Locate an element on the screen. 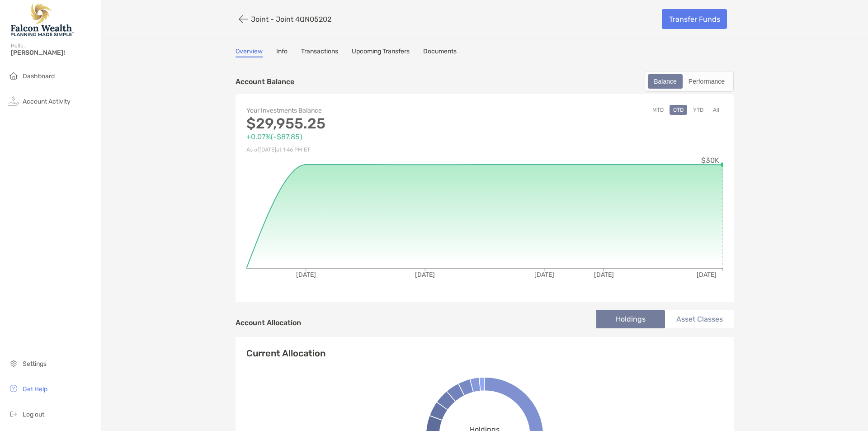 The height and width of the screenshot is (431, 868). p: Account Balance is located at coordinates (265, 81).